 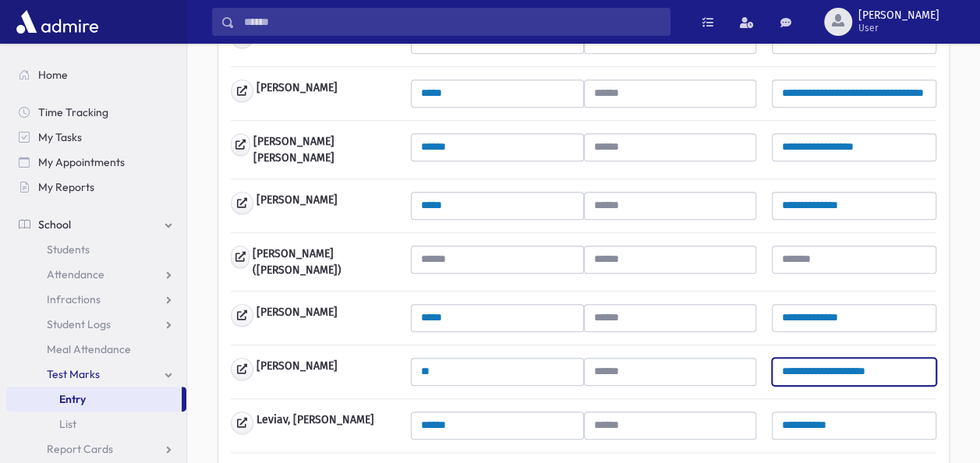 I want to click on span: List, so click(x=68, y=424).